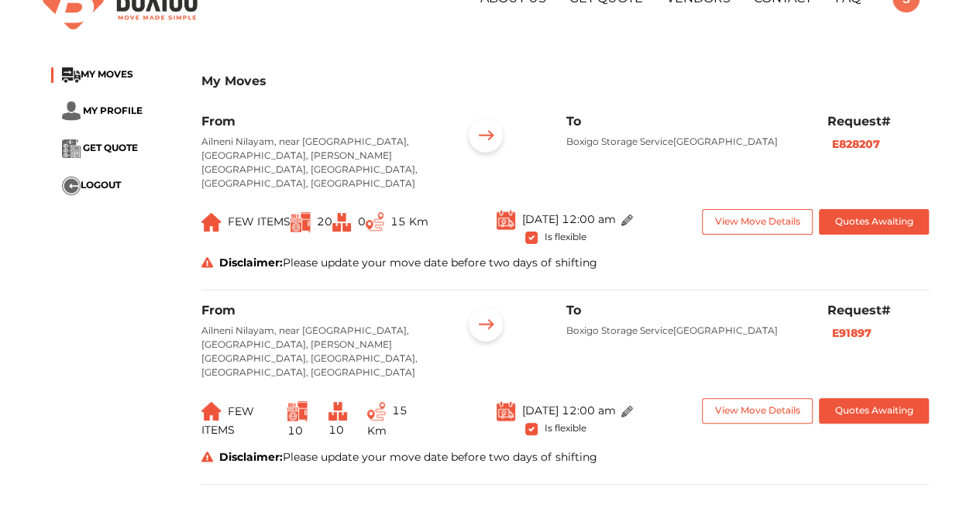 This screenshot has width=980, height=515. Describe the element at coordinates (851, 333) in the screenshot. I see `button: E91897` at that location.